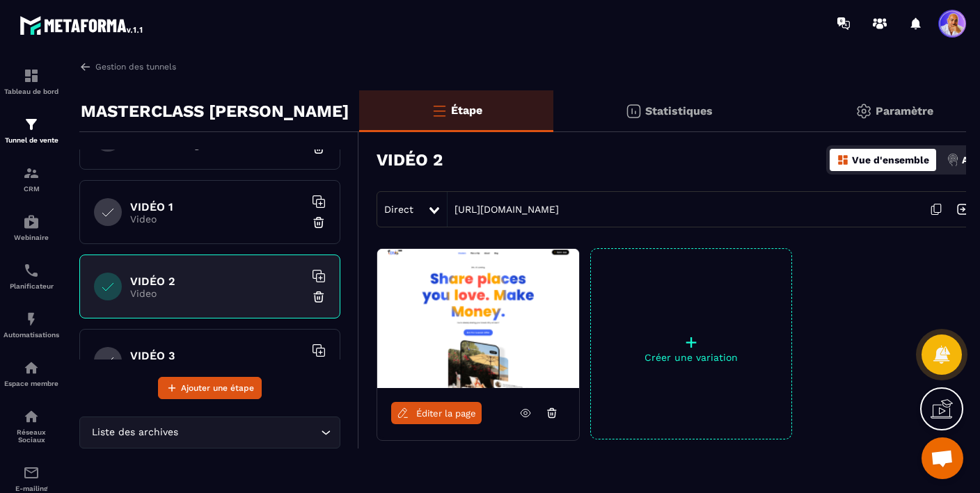 Image resolution: width=980 pixels, height=493 pixels. I want to click on span: Ajouter une étape, so click(217, 388).